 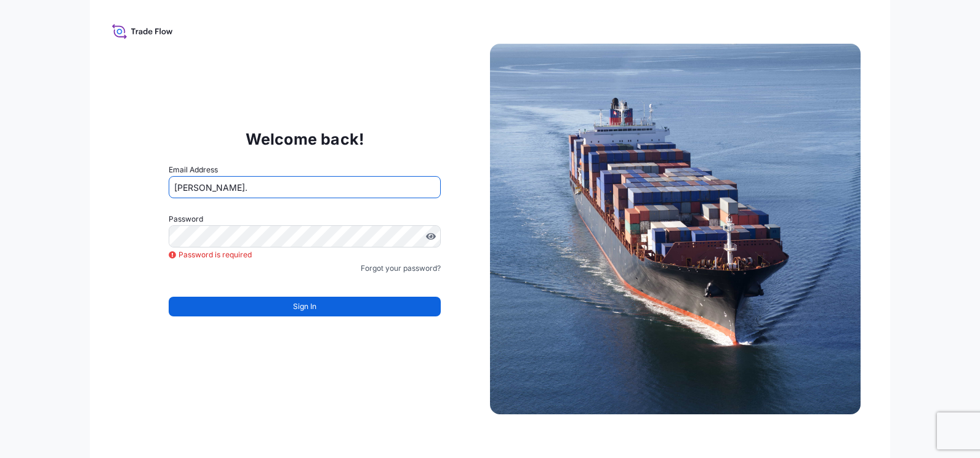 I want to click on input: example@gmail.com, so click(x=304, y=187).